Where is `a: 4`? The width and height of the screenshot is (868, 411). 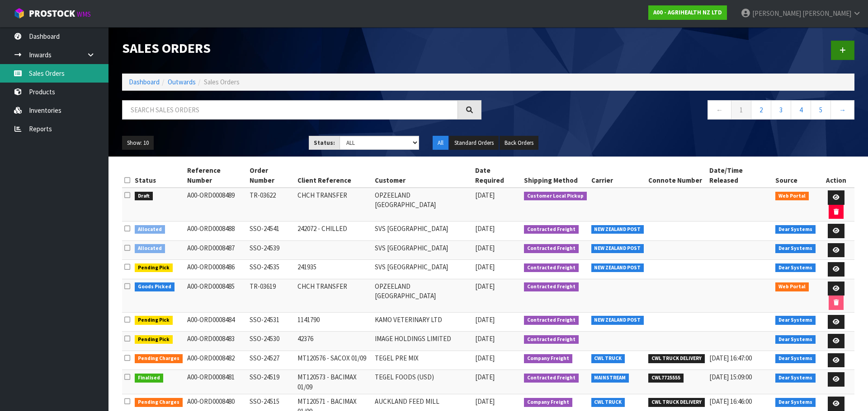 a: 4 is located at coordinates (800, 110).